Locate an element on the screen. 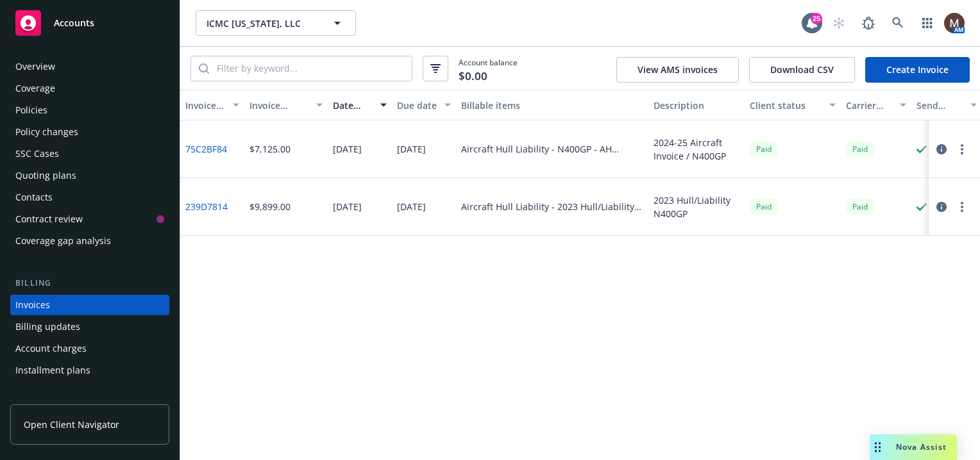  a: 75C2BF84 is located at coordinates (205, 149).